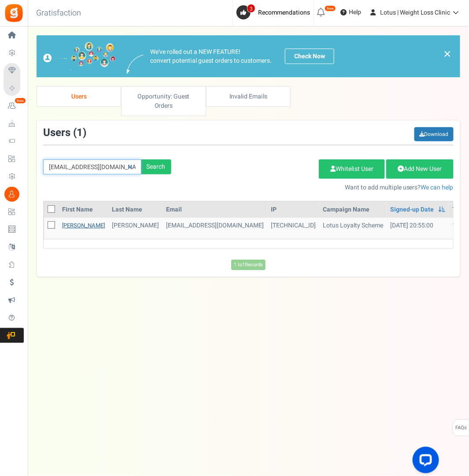  What do you see at coordinates (353, 228) in the screenshot?
I see `td: Lotus Loyalty Scheme` at bounding box center [353, 228].